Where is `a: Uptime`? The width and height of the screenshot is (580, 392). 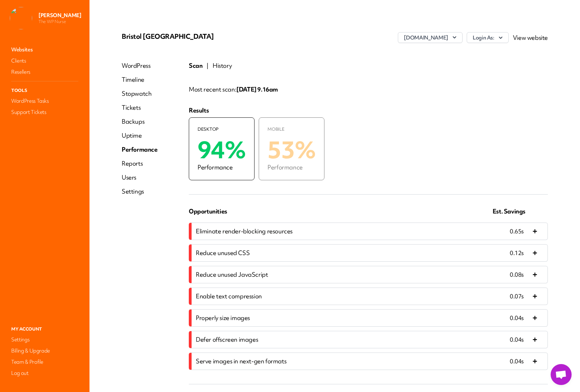
a: Uptime is located at coordinates (140, 135).